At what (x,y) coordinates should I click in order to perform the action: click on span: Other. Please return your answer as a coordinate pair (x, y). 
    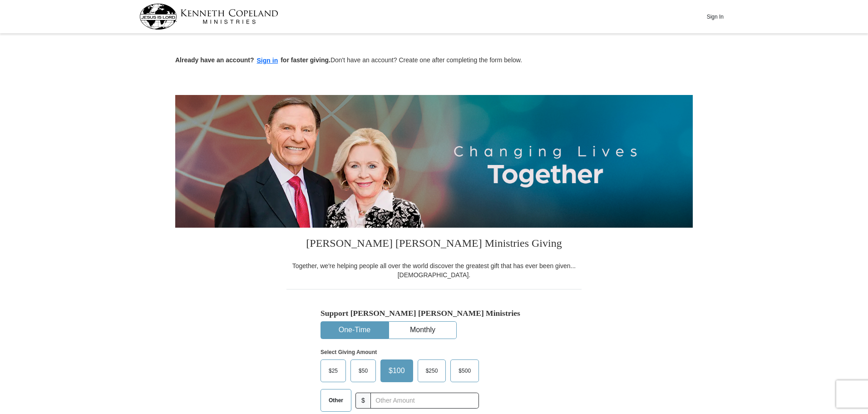
    Looking at the image, I should click on (336, 400).